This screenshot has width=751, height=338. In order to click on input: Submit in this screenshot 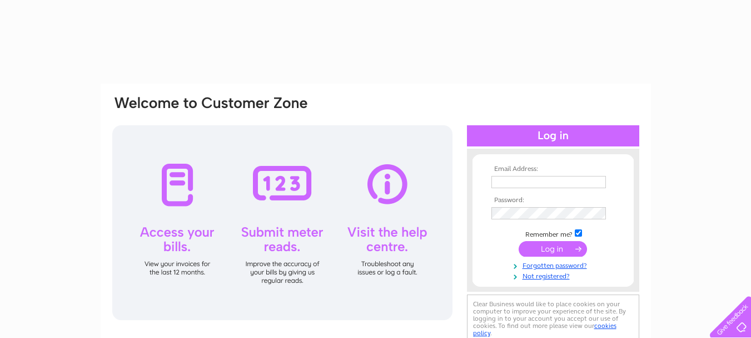, I will do `click(553, 249)`.